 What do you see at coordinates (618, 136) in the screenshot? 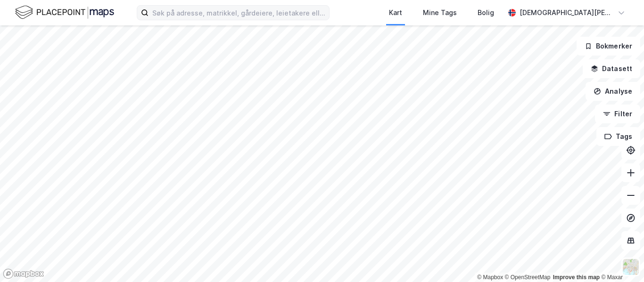
I see `button: Tags` at bounding box center [618, 136].